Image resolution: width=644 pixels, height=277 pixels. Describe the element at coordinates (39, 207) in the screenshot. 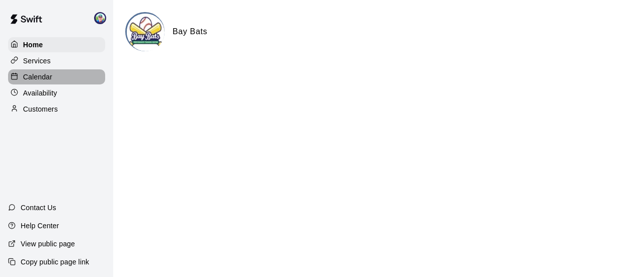

I see `p: Contact Us` at that location.